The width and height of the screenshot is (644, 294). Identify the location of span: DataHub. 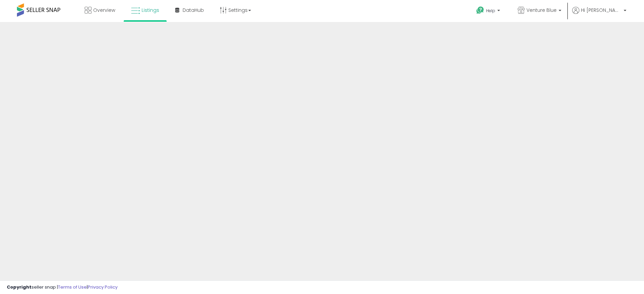
(193, 10).